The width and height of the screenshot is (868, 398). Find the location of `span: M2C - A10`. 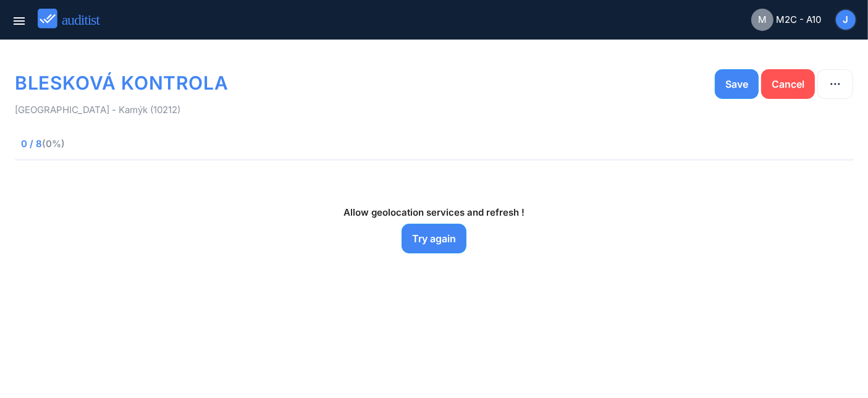

span: M2C - A10 is located at coordinates (798, 19).